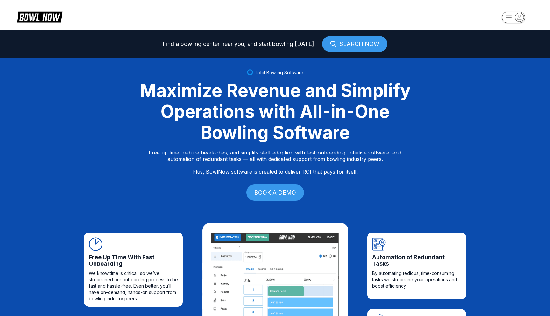 This screenshot has width=550, height=316. What do you see at coordinates (275, 162) in the screenshot?
I see `p: Free up time, reduce headaches, and simplify staff adoption with fast-onboarding, intuitive softw...` at bounding box center [275, 162].